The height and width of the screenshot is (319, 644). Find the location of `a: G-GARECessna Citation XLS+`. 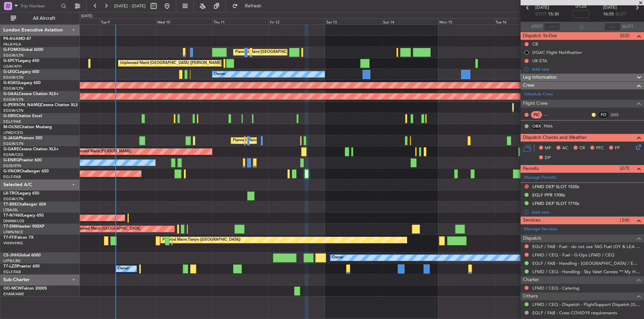

a: G-GARECessna Citation XLS+ is located at coordinates (31, 149).